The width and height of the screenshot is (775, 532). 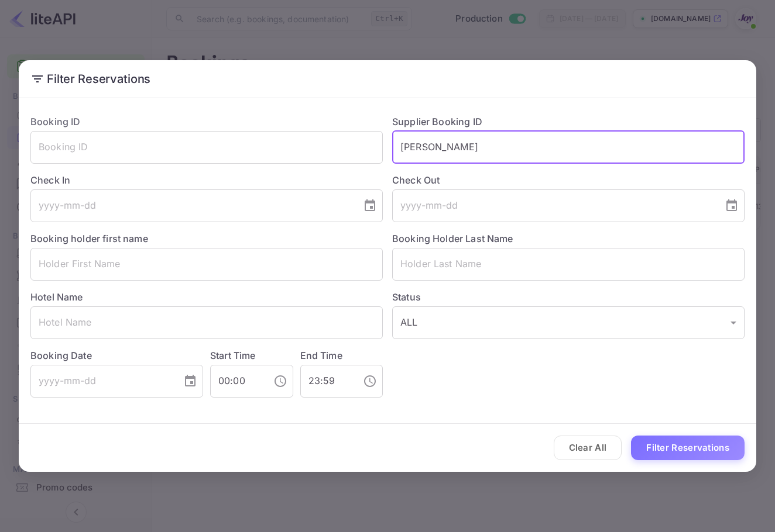 I want to click on label: Start Time, so click(x=233, y=356).